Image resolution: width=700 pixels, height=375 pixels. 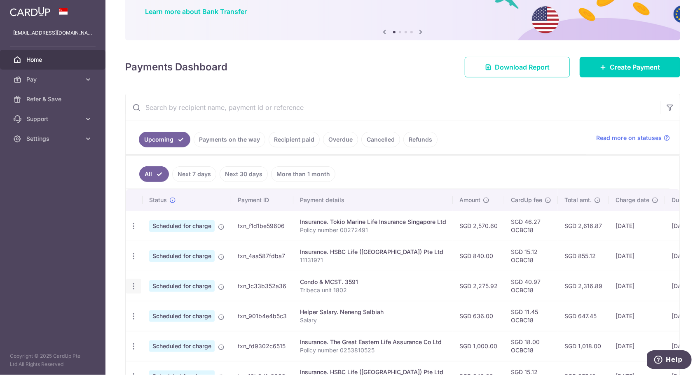 I want to click on span: Read more on statuses, so click(x=629, y=138).